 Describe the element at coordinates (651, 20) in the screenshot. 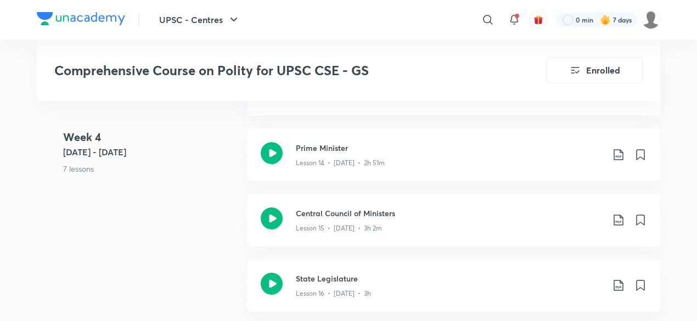

I see `img: SAKSHI AGRAWAL` at that location.